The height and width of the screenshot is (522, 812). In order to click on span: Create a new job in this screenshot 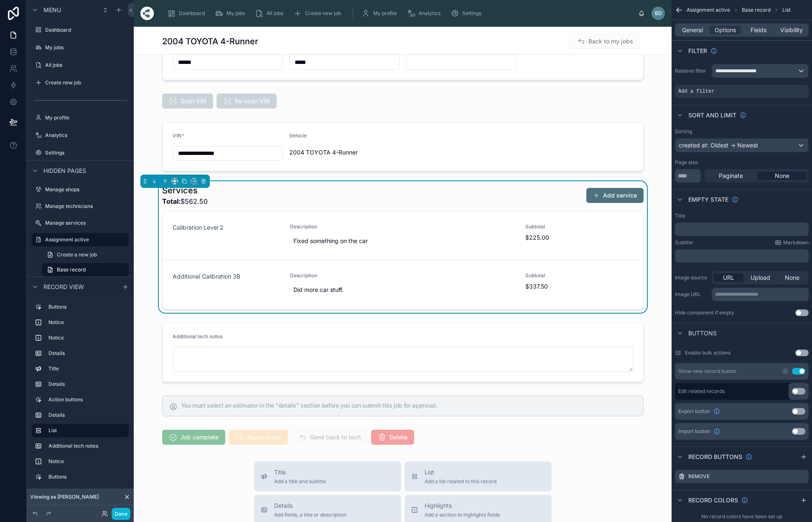, I will do `click(77, 255)`.